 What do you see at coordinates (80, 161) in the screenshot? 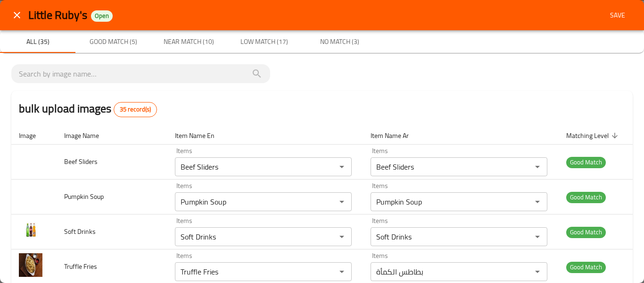
I see `span: Beef Sliders` at bounding box center [80, 161].